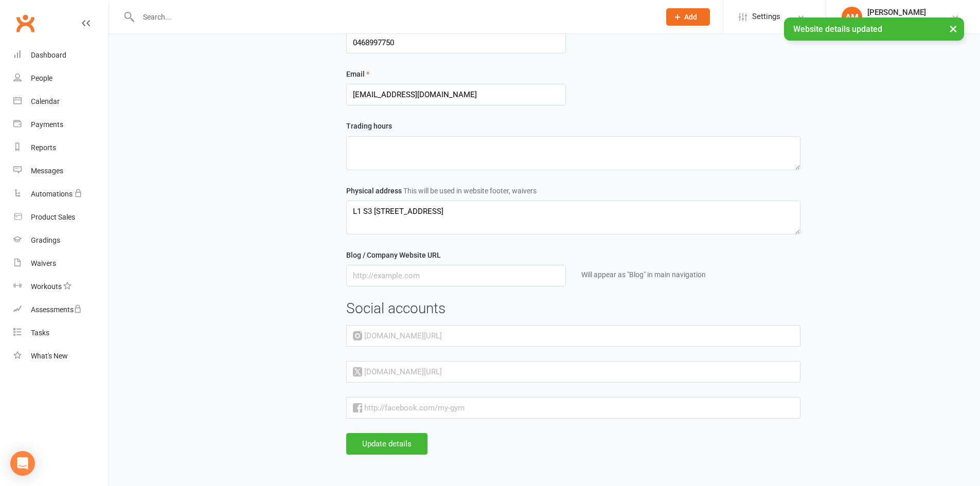 The image size is (980, 486). Describe the element at coordinates (61, 263) in the screenshot. I see `a: Waivers` at that location.